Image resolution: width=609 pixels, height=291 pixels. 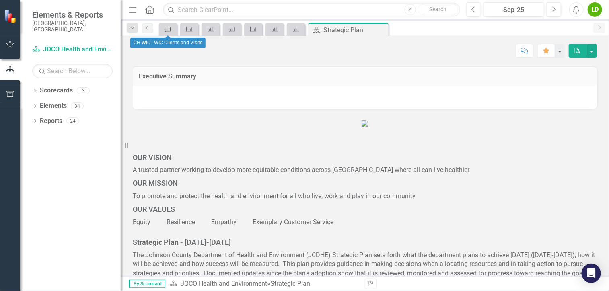 I want to click on button: Sep-25, so click(x=514, y=10).